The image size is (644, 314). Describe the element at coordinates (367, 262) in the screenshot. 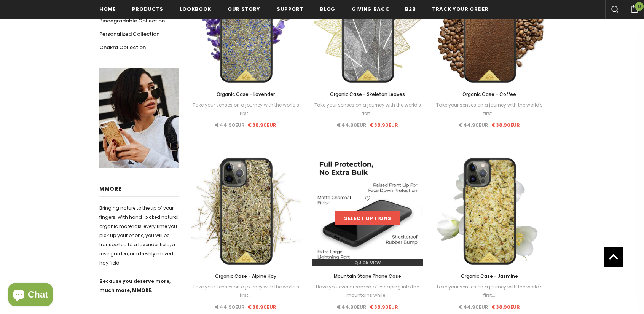

I see `span: Quick View` at that location.